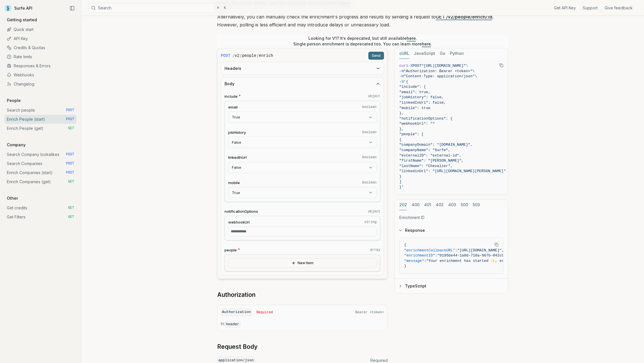 Image resolution: width=644 pixels, height=363 pixels. What do you see at coordinates (233, 107) in the screenshot?
I see `span: email` at bounding box center [233, 107].